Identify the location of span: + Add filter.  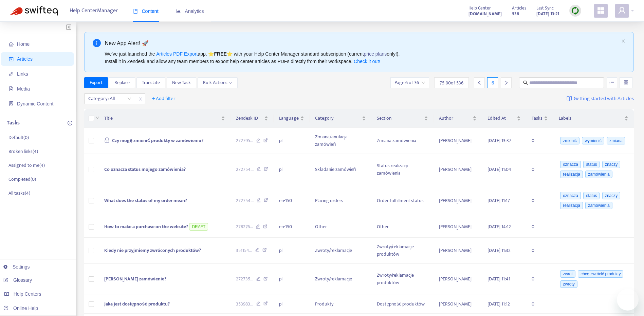
(164, 99).